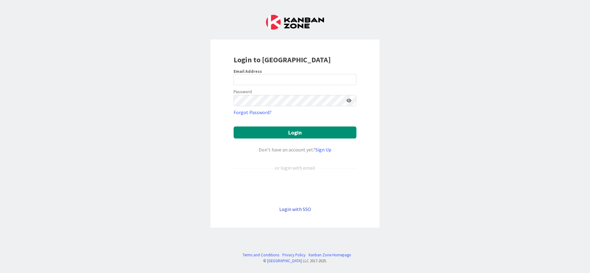 This screenshot has width=590, height=273. Describe the element at coordinates (248, 71) in the screenshot. I see `label: Email Address` at that location.